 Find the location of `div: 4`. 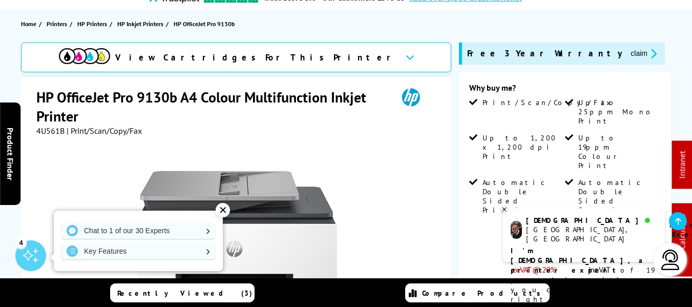

div: 4 is located at coordinates (21, 242).